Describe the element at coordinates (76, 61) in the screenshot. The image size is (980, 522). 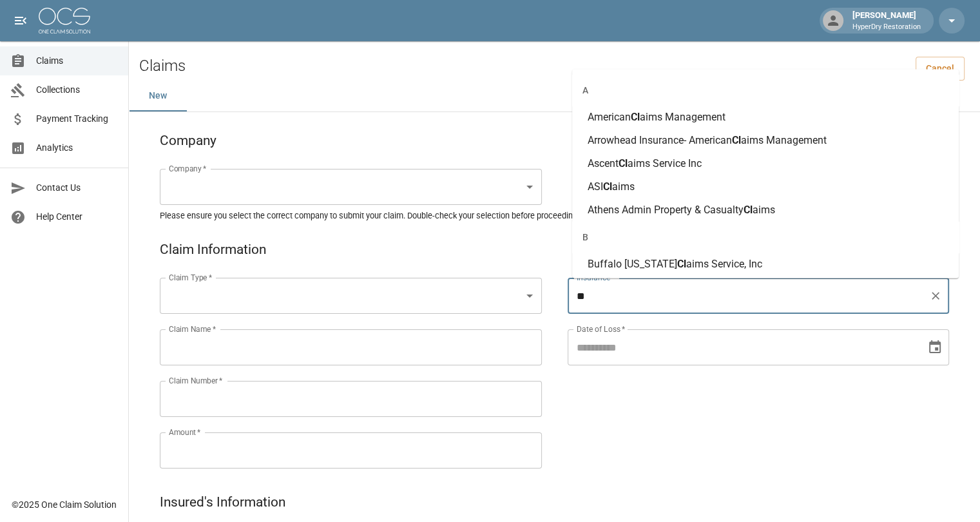
I see `span: Claims` at that location.